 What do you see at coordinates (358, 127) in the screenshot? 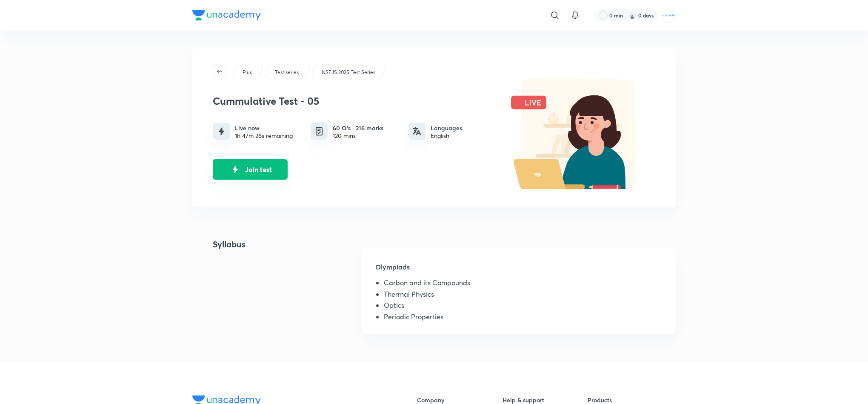
I see `h6: 60 Q’s · 216 marks` at bounding box center [358, 127].